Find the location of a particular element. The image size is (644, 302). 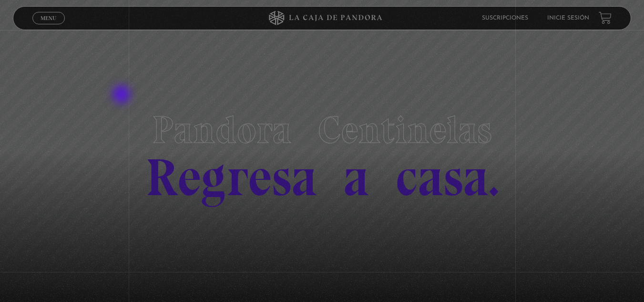

span: Regresa a casa. is located at coordinates (322, 178).